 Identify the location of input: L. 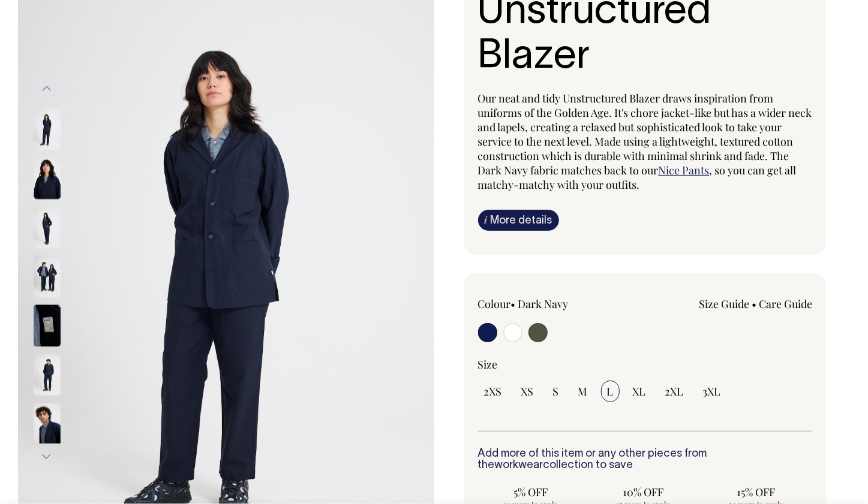
(610, 392).